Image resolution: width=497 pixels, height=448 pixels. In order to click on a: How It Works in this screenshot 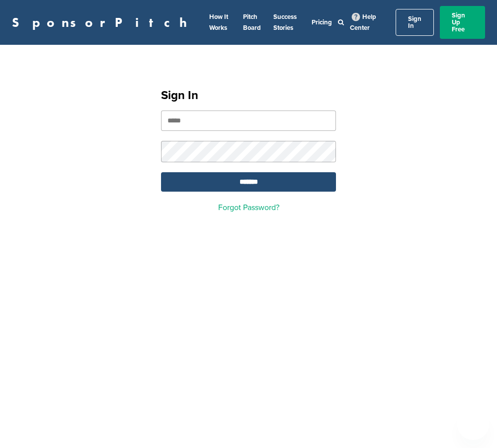, I will do `click(219, 23)`.